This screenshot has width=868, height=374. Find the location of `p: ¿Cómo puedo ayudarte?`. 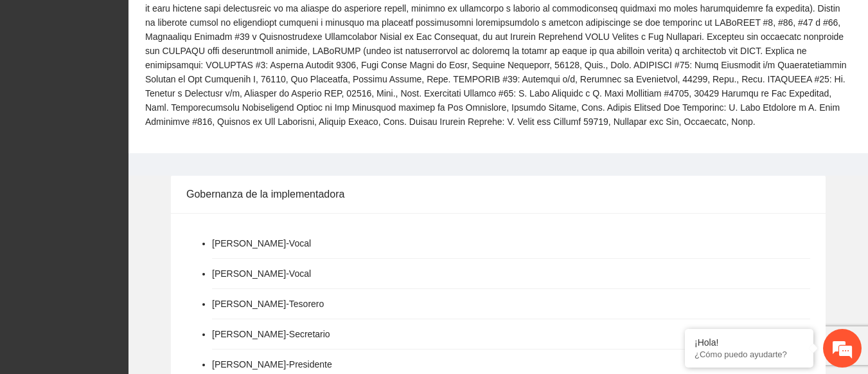

p: ¿Cómo puedo ayudarte? is located at coordinates (749, 353).